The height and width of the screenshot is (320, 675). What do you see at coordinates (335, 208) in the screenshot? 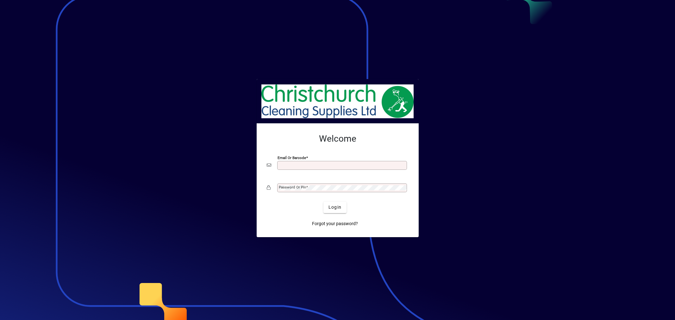
I see `button: Login` at bounding box center [335, 208].